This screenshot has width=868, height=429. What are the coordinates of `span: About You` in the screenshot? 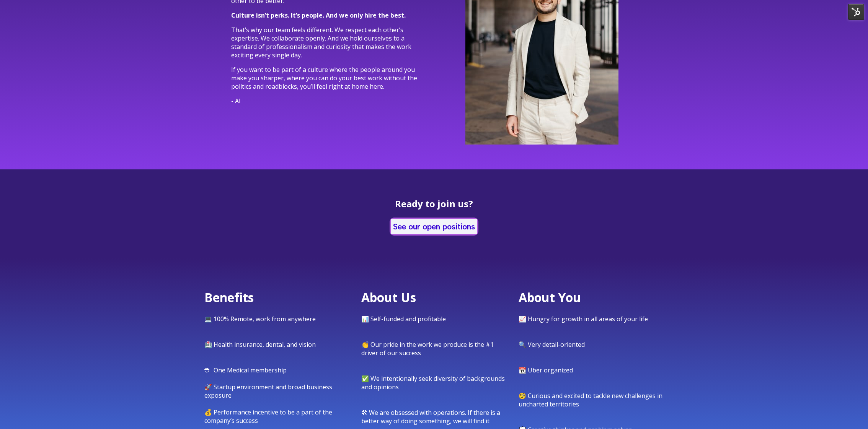 It's located at (549, 298).